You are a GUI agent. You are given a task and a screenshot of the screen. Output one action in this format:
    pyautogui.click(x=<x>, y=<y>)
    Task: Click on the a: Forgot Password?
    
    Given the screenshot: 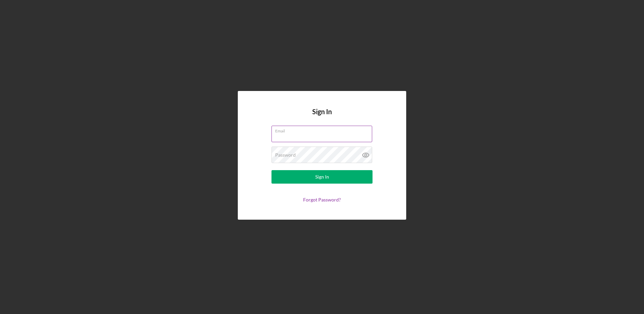 What is the action you would take?
    pyautogui.click(x=322, y=199)
    